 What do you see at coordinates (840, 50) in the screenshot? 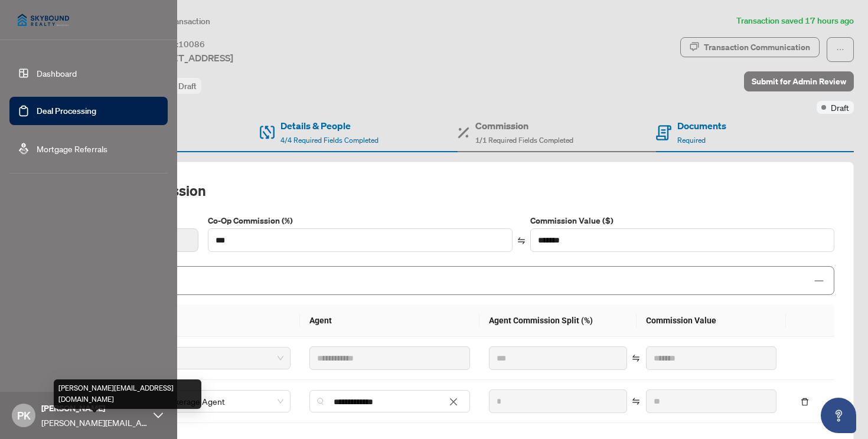
I see `span: ellipsis` at bounding box center [840, 50].